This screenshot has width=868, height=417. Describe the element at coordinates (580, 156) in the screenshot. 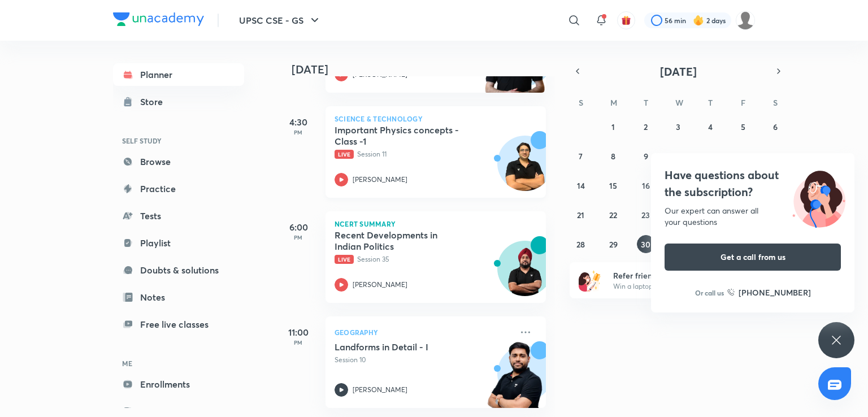

I see `abbr: September 7, 2025` at that location.